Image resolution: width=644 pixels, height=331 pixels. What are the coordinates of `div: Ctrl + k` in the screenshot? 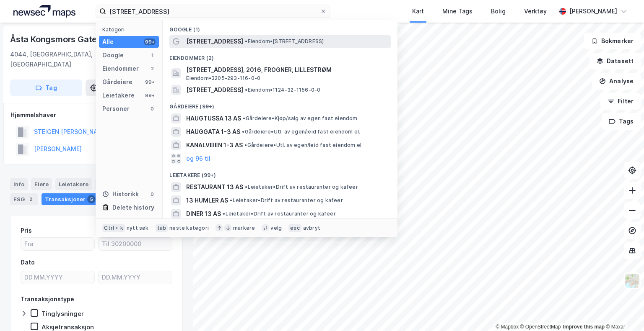 It's located at (114, 228).